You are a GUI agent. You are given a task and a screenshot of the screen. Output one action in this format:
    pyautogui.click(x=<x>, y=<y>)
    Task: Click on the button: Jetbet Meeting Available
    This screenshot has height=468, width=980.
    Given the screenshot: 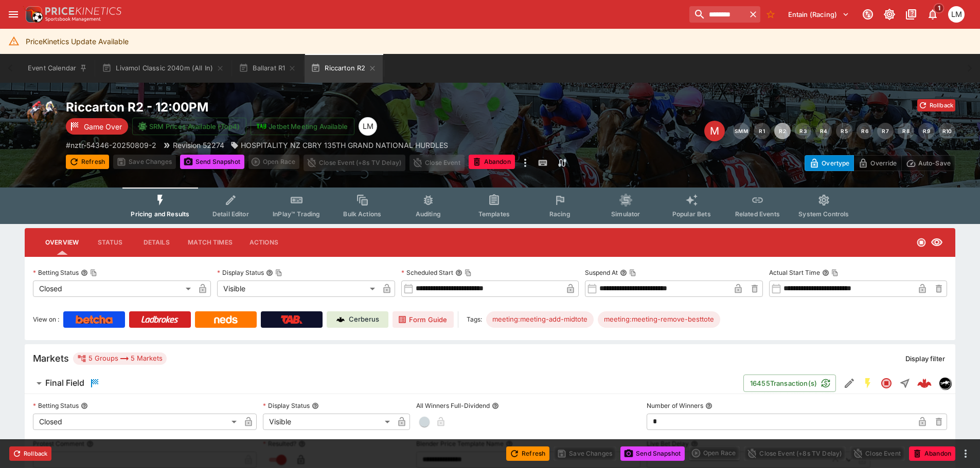 What is the action you would take?
    pyautogui.click(x=302, y=126)
    